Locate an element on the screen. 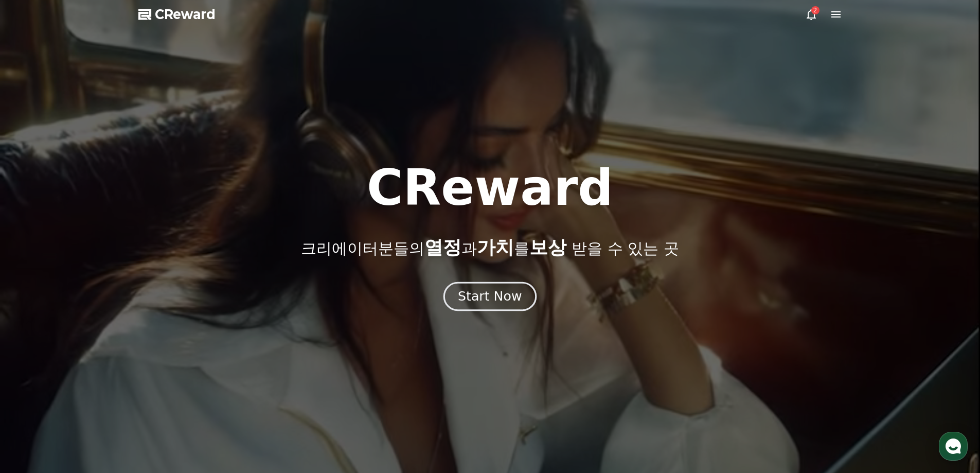 This screenshot has width=980, height=473. span: CReward is located at coordinates (185, 14).